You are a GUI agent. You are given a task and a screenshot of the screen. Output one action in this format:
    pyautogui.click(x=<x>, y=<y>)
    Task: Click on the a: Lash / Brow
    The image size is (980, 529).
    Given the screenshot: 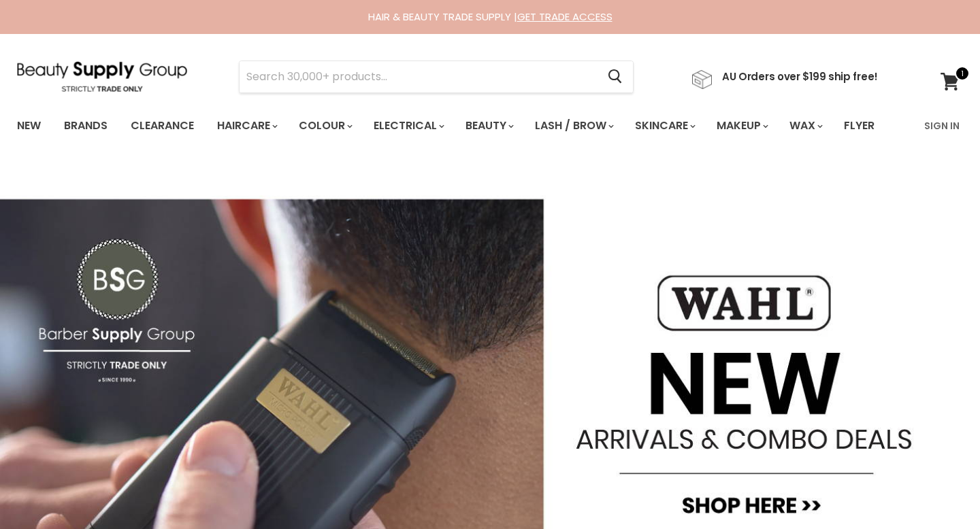 What is the action you would take?
    pyautogui.click(x=573, y=126)
    